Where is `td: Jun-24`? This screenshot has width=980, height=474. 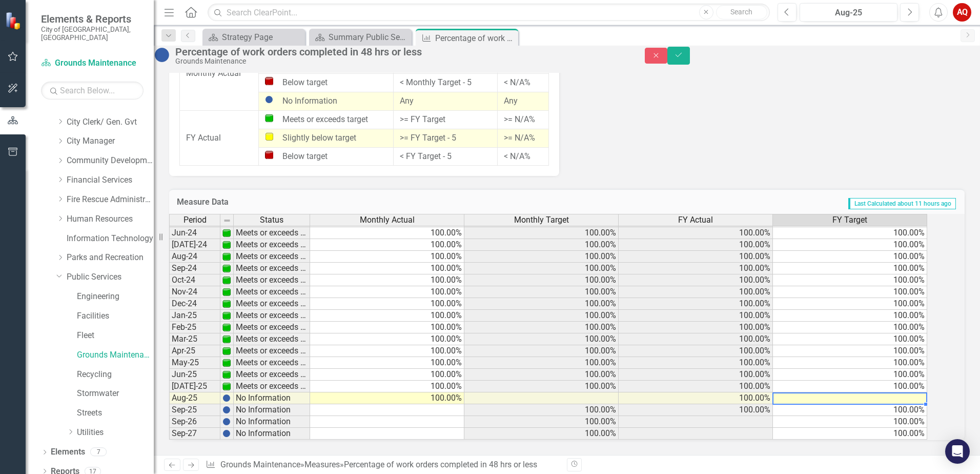
td: Jun-24 is located at coordinates (195, 233).